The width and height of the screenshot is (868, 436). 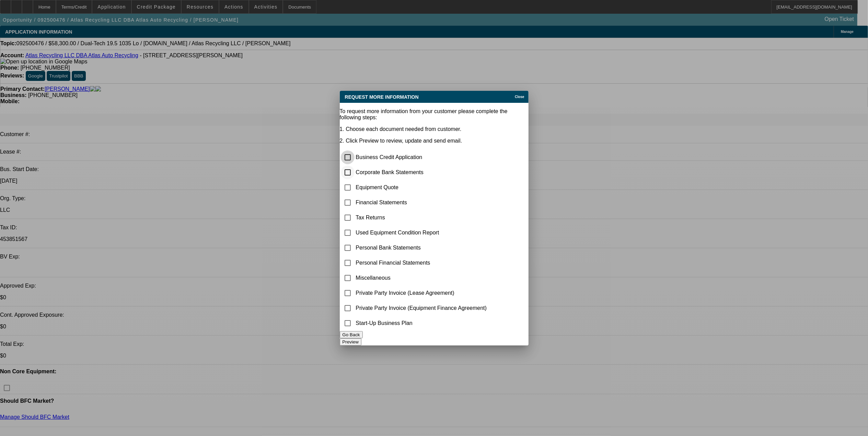 I want to click on td: Start-Up Business Plan, so click(x=422, y=323).